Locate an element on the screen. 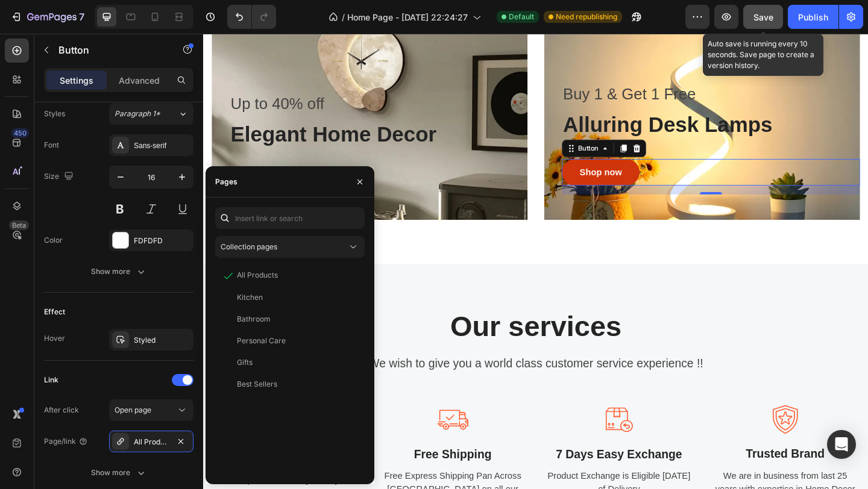  div: Beta is located at coordinates (19, 226).